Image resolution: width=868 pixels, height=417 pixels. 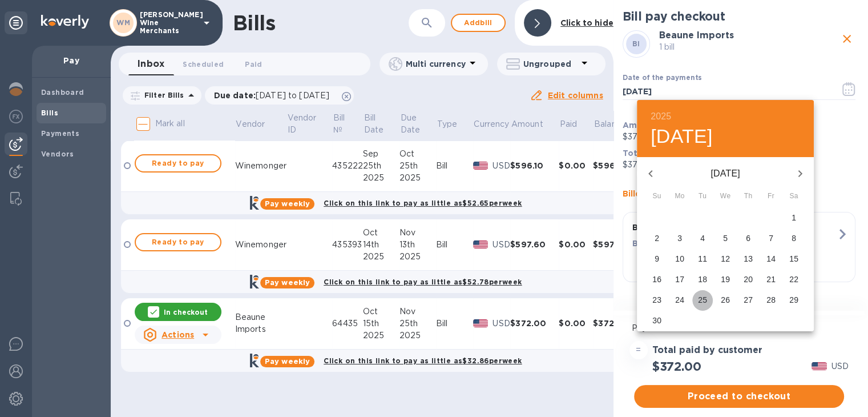 I want to click on h6: 2025, so click(x=661, y=116).